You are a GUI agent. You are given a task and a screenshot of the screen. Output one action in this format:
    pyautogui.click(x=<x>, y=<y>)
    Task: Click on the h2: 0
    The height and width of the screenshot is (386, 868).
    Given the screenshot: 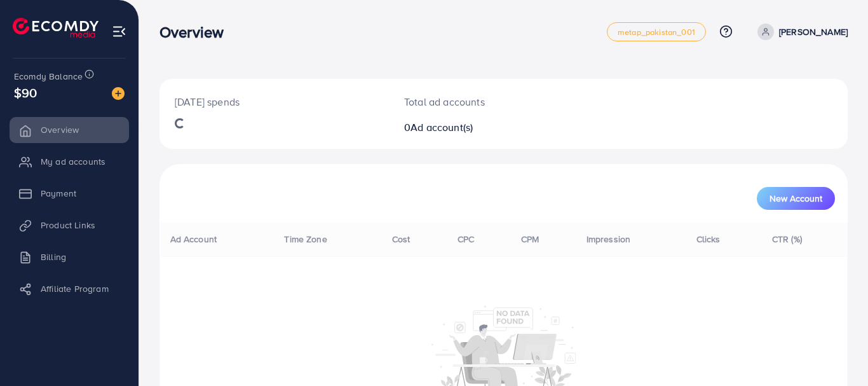 What is the action you would take?
    pyautogui.click(x=475, y=127)
    